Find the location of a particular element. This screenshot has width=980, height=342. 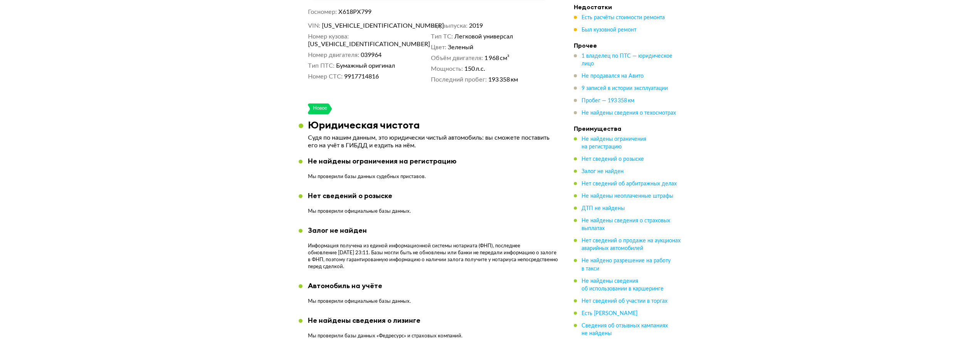

span: Не найдены неоплаченные штрафы is located at coordinates (628, 197).